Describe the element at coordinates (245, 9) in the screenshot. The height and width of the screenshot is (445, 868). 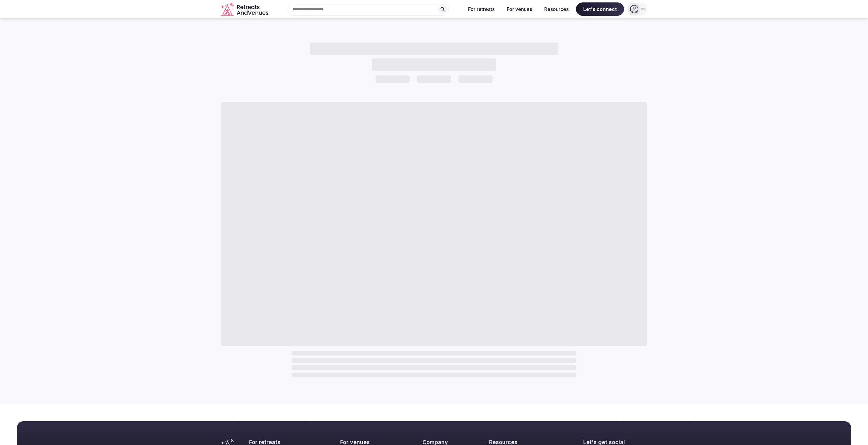
I see `svg: Retreats and Venues company logo` at that location.